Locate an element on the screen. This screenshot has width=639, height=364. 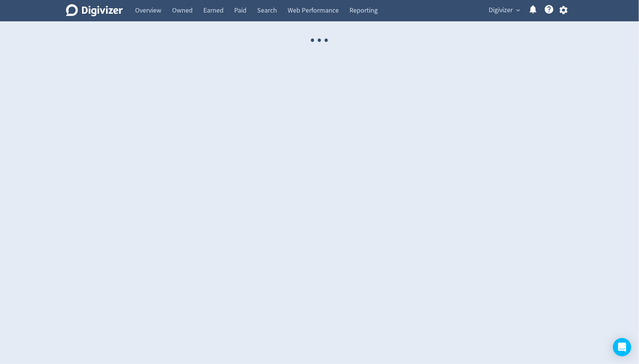
div: Open Intercom Messenger is located at coordinates (622, 348).